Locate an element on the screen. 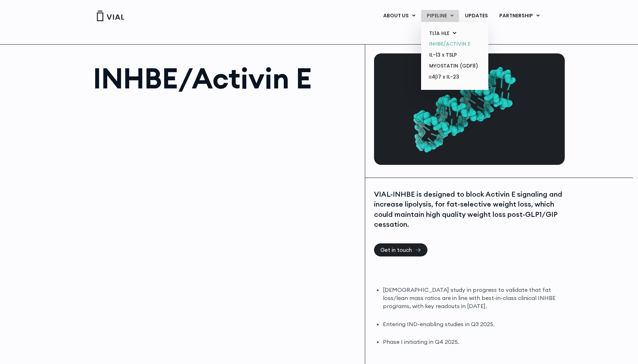 Image resolution: width=638 pixels, height=364 pixels. a: UPDATES is located at coordinates (477, 16).